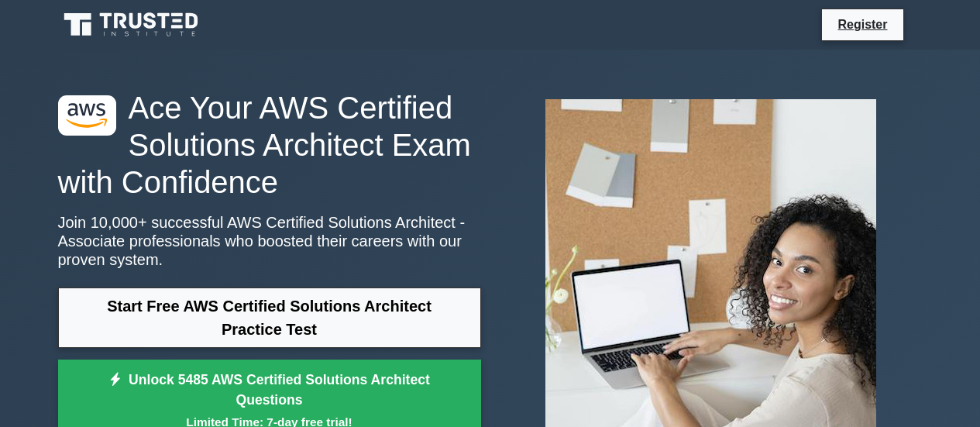 This screenshot has width=980, height=427. I want to click on a: Register, so click(863, 24).